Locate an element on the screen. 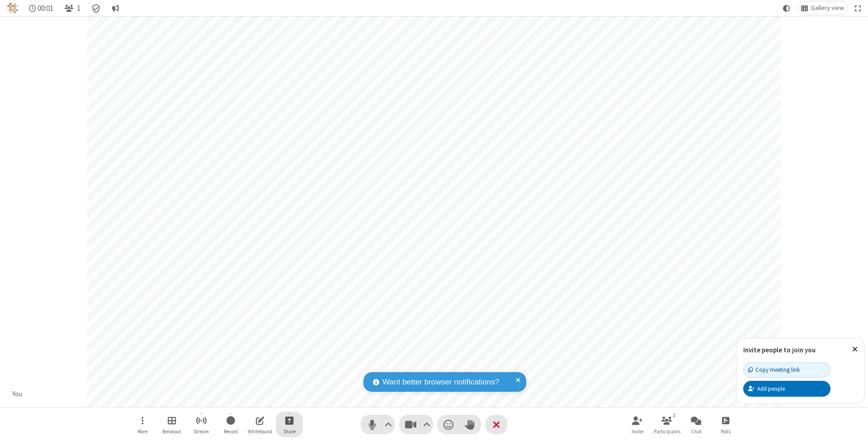  span: Invite is located at coordinates (637, 431).